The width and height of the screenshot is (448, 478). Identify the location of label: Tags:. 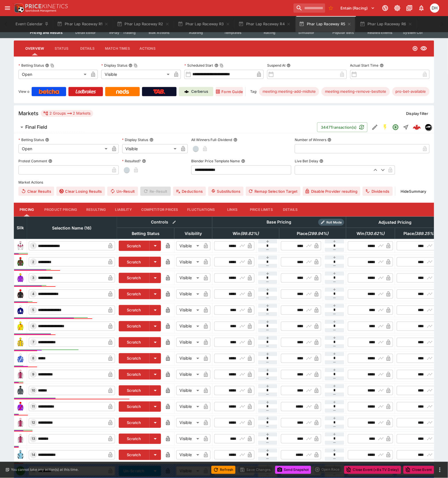
(253, 92).